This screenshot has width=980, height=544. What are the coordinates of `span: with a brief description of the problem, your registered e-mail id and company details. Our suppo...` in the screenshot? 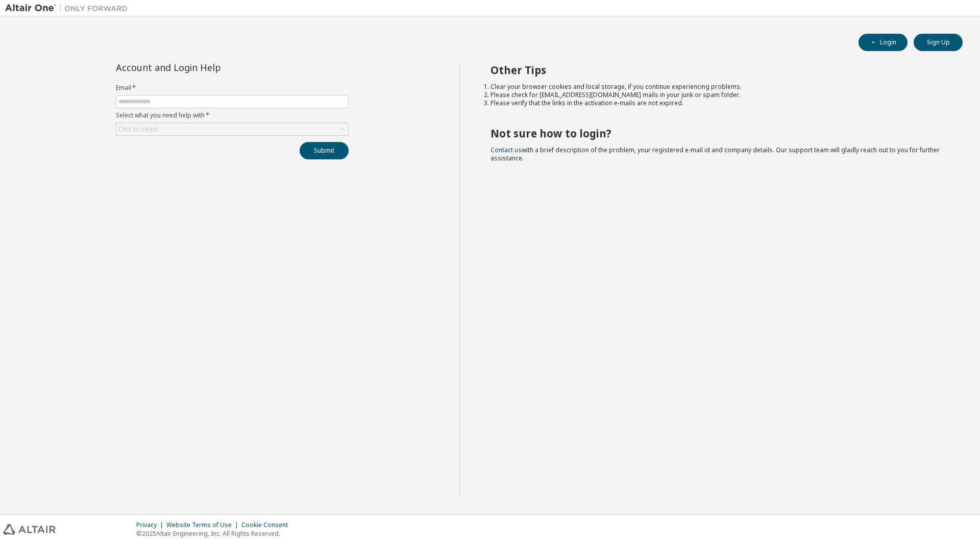 It's located at (715, 153).